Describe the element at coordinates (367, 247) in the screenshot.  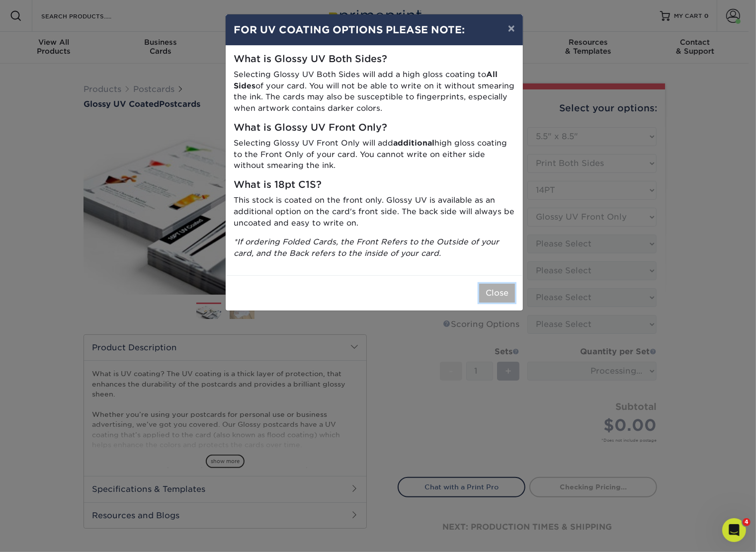
I see `i: *If ordering Folded Cards, the Front Refers to the Outside of your card, and the Back refers to t...` at that location.